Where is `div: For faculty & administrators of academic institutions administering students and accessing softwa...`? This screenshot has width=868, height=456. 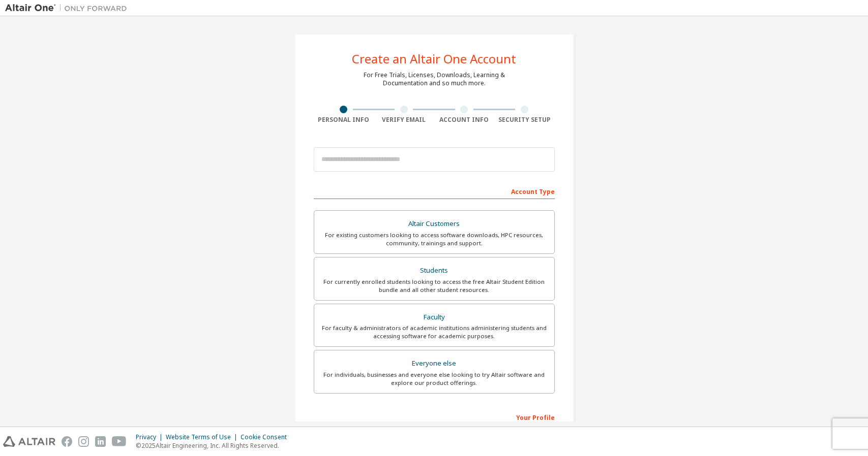
div: For faculty & administrators of academic institutions administering students and accessing softwa... is located at coordinates (434, 332).